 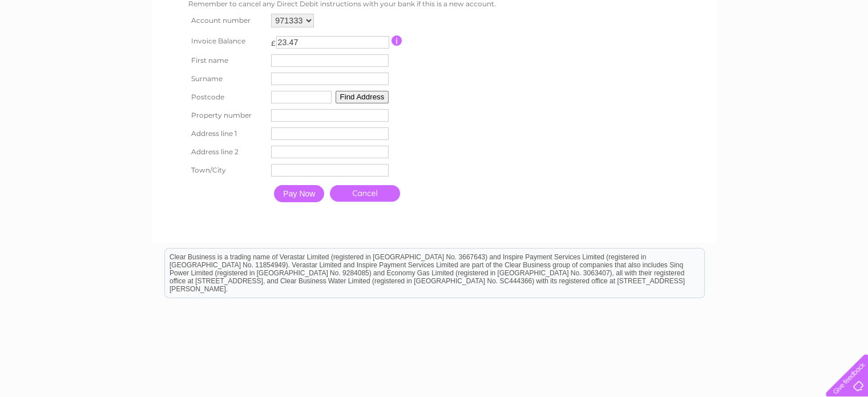 I want to click on img: logo.png, so click(x=59, y=47).